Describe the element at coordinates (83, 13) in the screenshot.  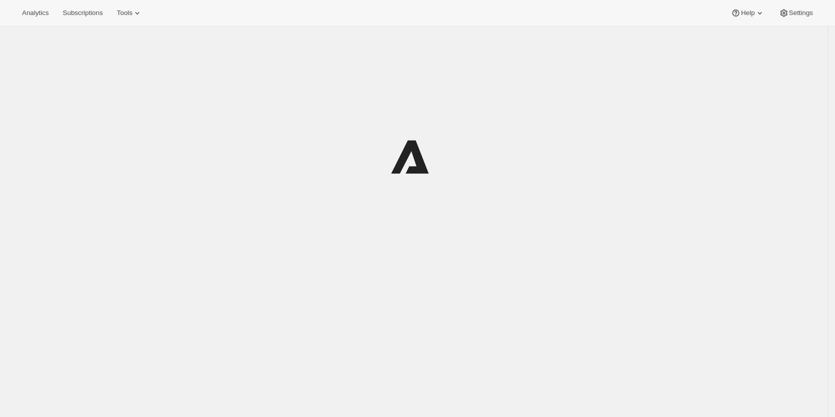
I see `button: Subscriptions` at that location.